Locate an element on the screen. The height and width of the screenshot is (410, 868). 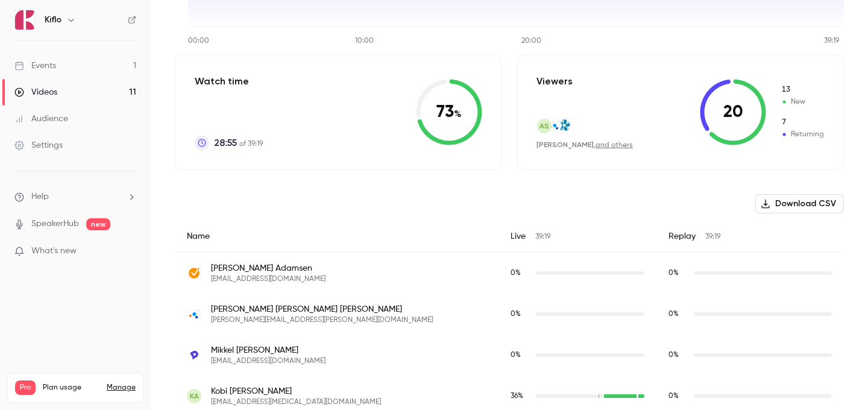
div: Live is located at coordinates (578, 236).